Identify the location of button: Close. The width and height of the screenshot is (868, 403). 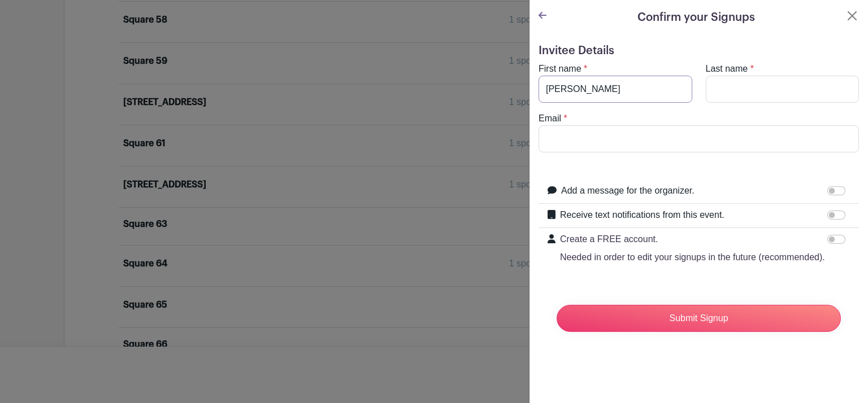
(852, 16).